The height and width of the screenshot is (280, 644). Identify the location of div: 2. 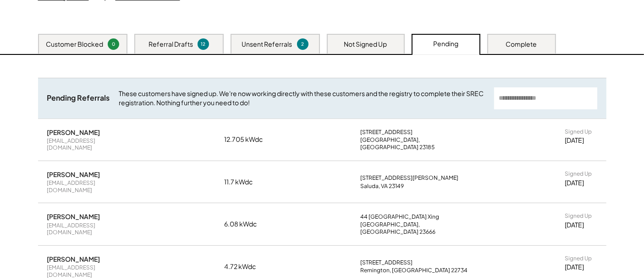
(303, 44).